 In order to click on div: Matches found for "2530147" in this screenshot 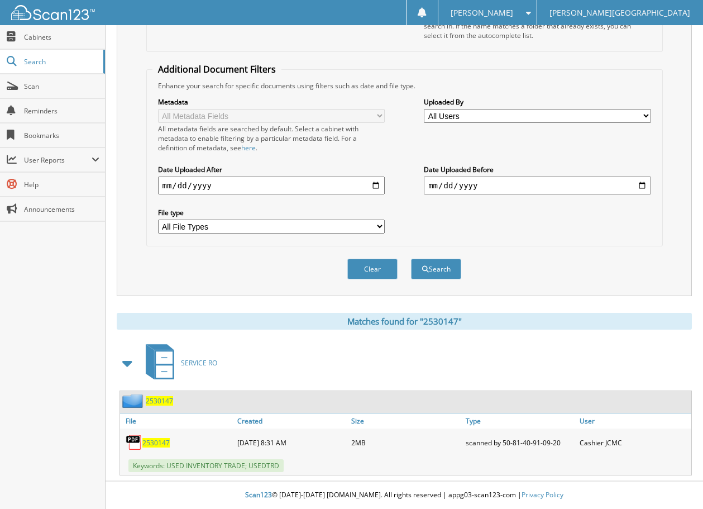, I will do `click(404, 321)`.